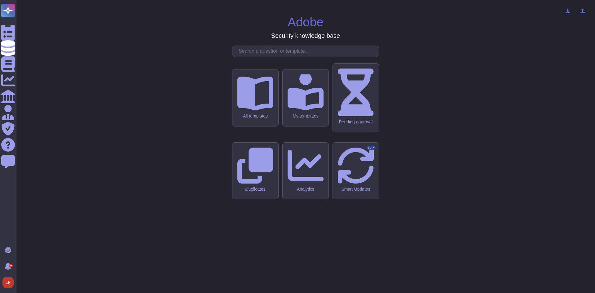  Describe the element at coordinates (10, 283) in the screenshot. I see `button: user` at that location.